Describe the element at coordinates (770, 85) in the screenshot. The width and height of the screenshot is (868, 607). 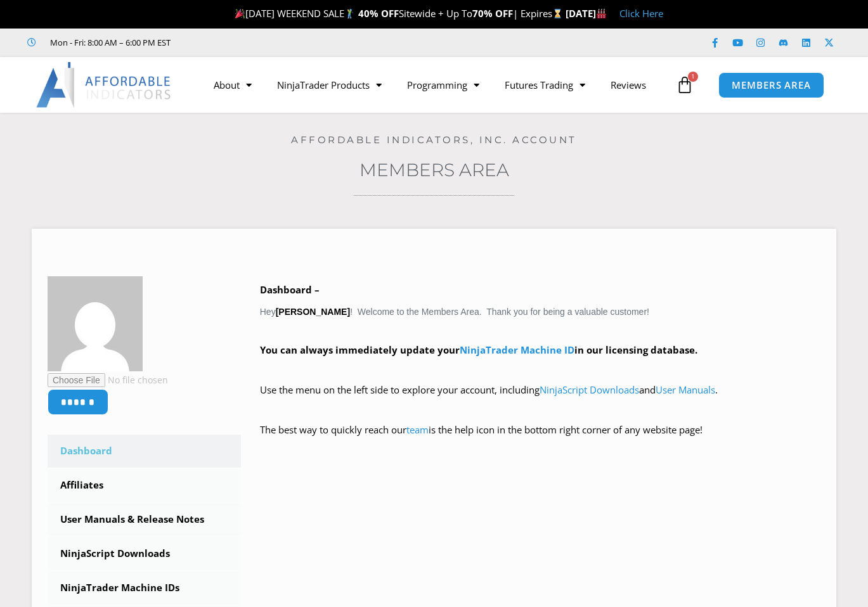
I see `a: MEMBERS AREA` at that location.